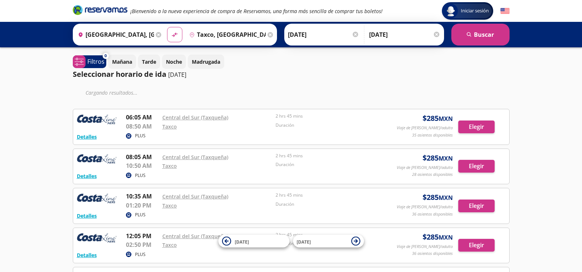 The height and width of the screenshot is (272, 582). I want to click on span: Iniciar sesión, so click(475, 11).